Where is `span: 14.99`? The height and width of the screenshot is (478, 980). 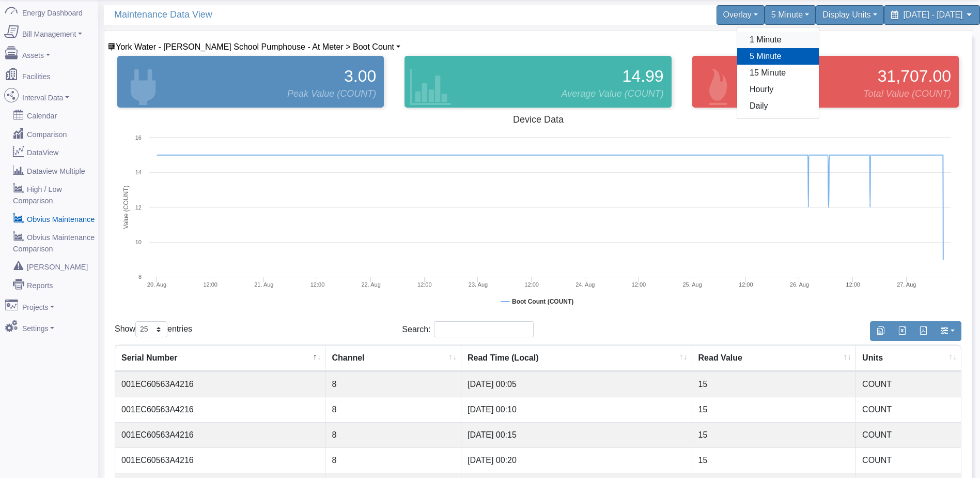
span: 14.99 is located at coordinates (643, 76).